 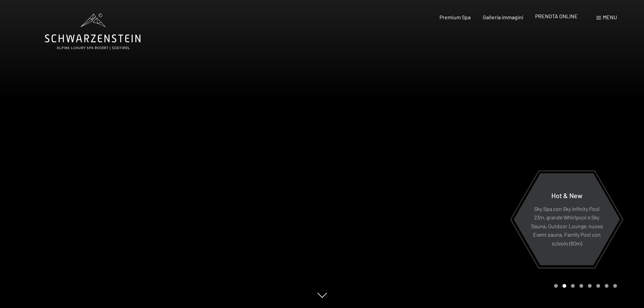 What do you see at coordinates (503, 17) in the screenshot?
I see `span: Galleria immagini` at bounding box center [503, 17].